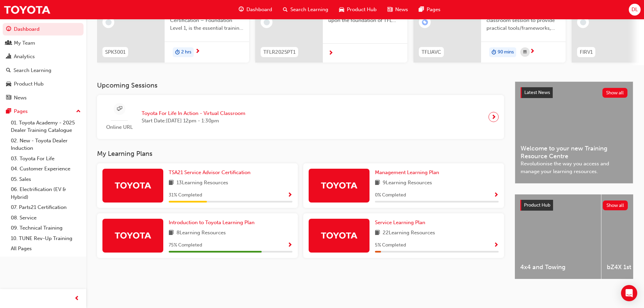 The image size is (644, 308). Describe the element at coordinates (77, 298) in the screenshot. I see `span: prev-icon` at that location.